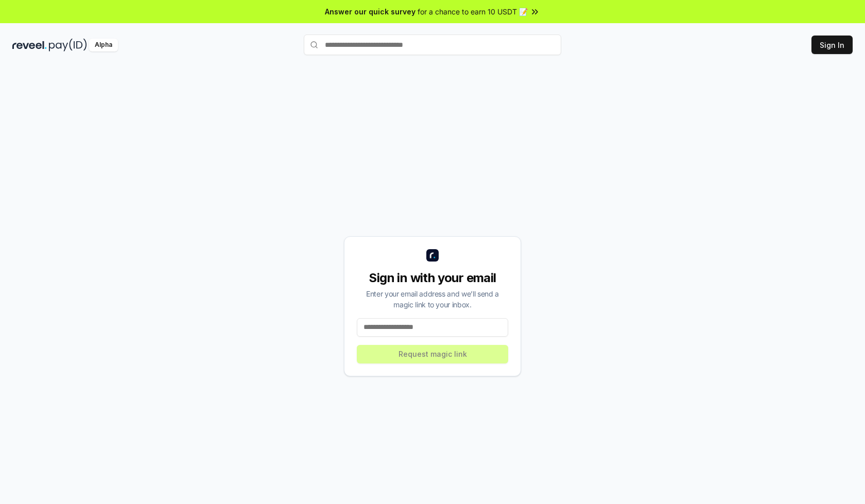 Image resolution: width=865 pixels, height=504 pixels. What do you see at coordinates (433, 278) in the screenshot?
I see `div: Sign in with your email` at bounding box center [433, 278].